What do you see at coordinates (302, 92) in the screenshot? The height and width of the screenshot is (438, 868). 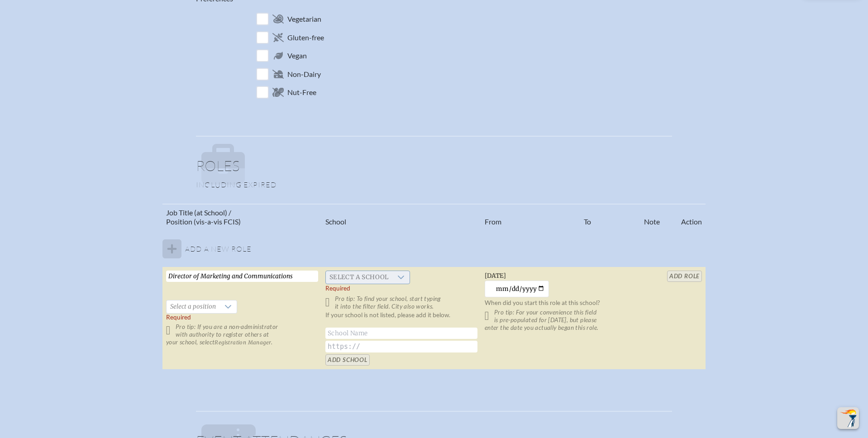 I see `span: Nut-Free` at bounding box center [302, 92].